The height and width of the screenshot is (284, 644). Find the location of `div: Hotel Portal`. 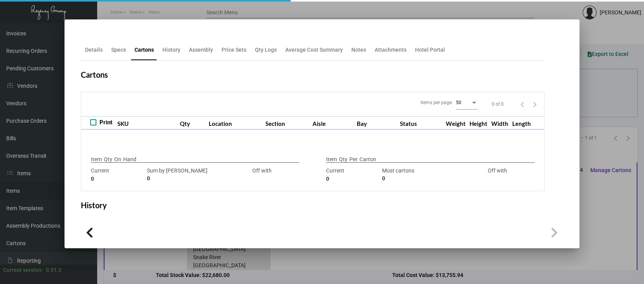

div: Hotel Portal is located at coordinates (430, 49).